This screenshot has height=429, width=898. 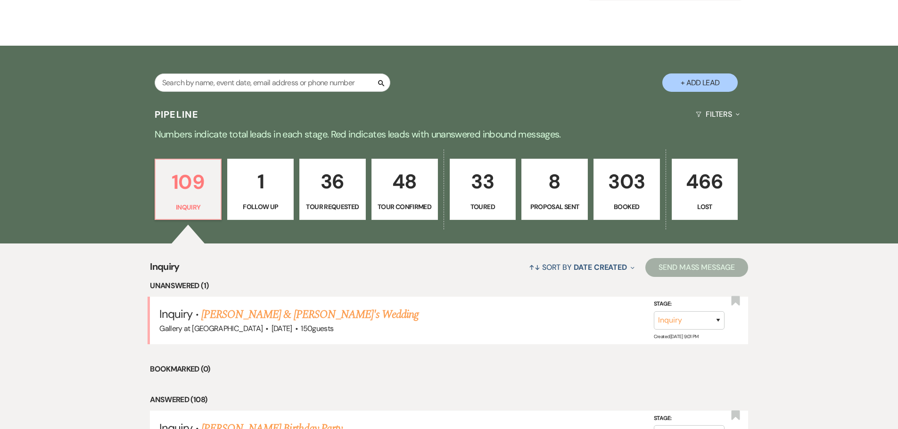 I want to click on p: Follow Up, so click(x=260, y=207).